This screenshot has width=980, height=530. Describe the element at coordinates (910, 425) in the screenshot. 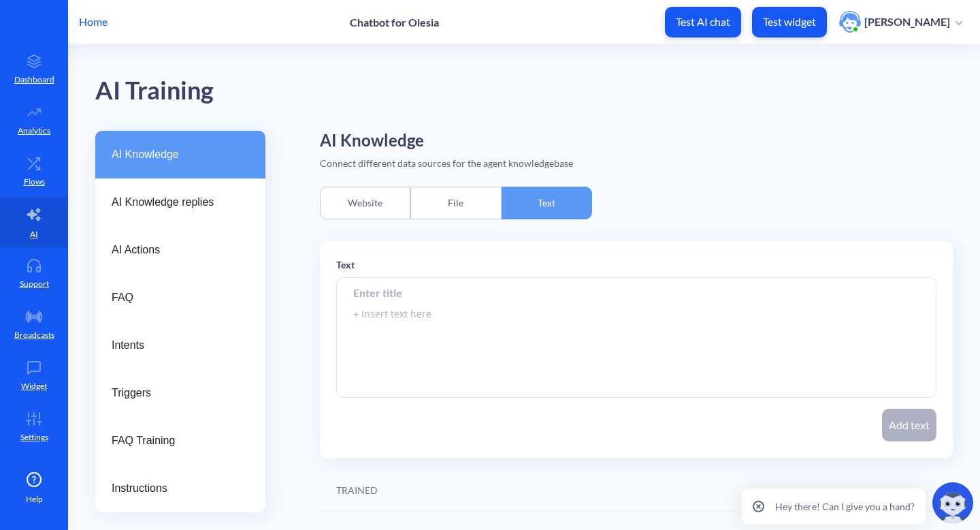

I see `button: Add text` at that location.